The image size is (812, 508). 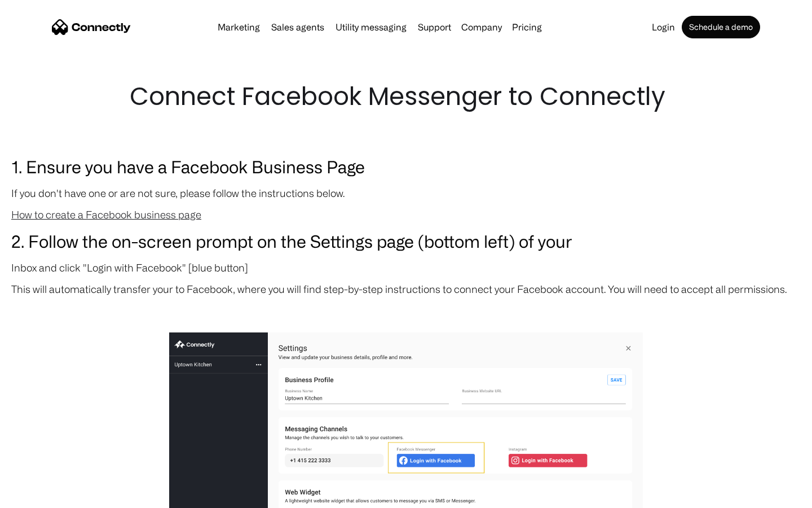 I want to click on p: This will automatically transfer your to Facebook, where you will find step-by-step instructions ..., so click(x=406, y=289).